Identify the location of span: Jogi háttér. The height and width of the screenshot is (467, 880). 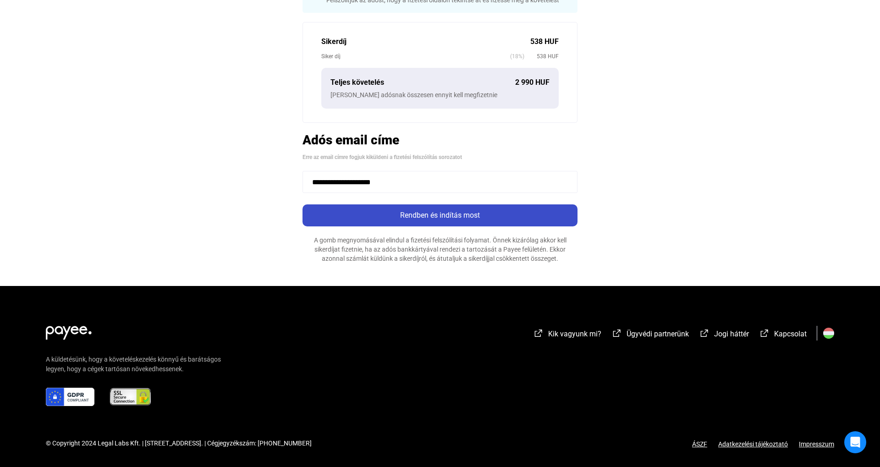
(732, 334).